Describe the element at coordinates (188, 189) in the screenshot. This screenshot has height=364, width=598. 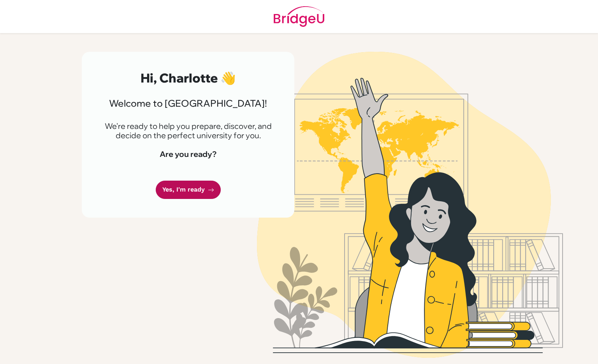
I see `a: Yes, I'm ready` at that location.